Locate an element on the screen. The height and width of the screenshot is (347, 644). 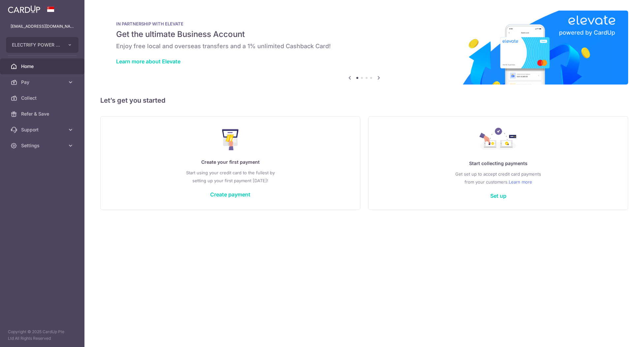
img: CardUp is located at coordinates (24, 9).